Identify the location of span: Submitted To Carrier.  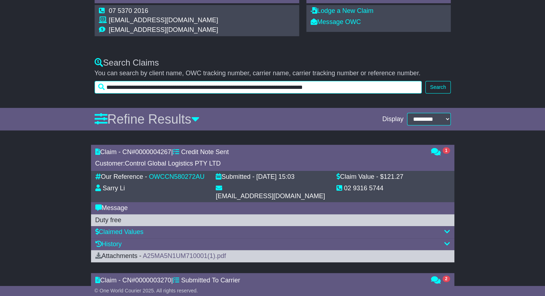
(211, 280).